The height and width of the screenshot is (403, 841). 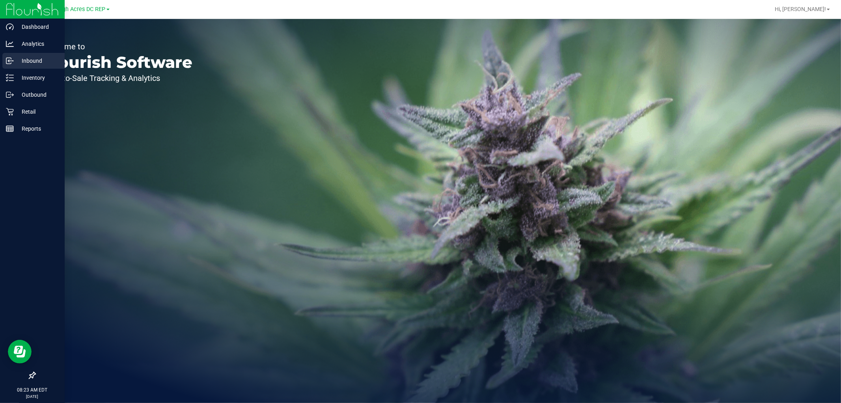 What do you see at coordinates (37, 27) in the screenshot?
I see `p: Dashboard` at bounding box center [37, 27].